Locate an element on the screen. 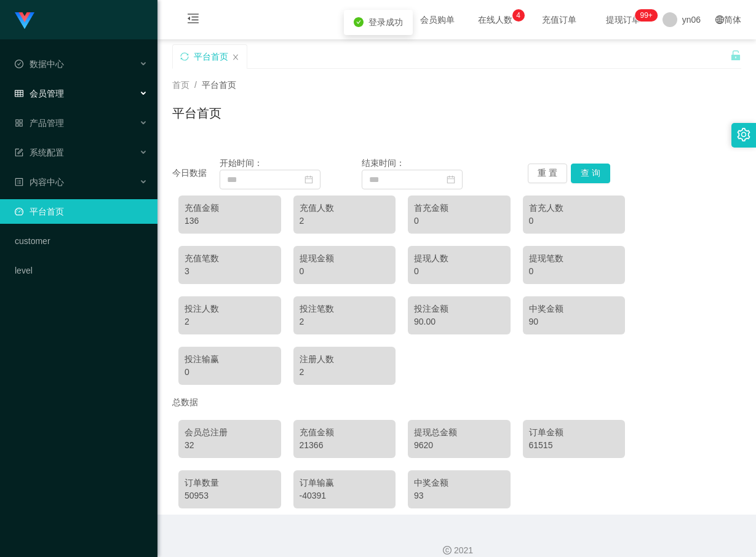 This screenshot has width=756, height=557. div: 3 is located at coordinates (230, 272).